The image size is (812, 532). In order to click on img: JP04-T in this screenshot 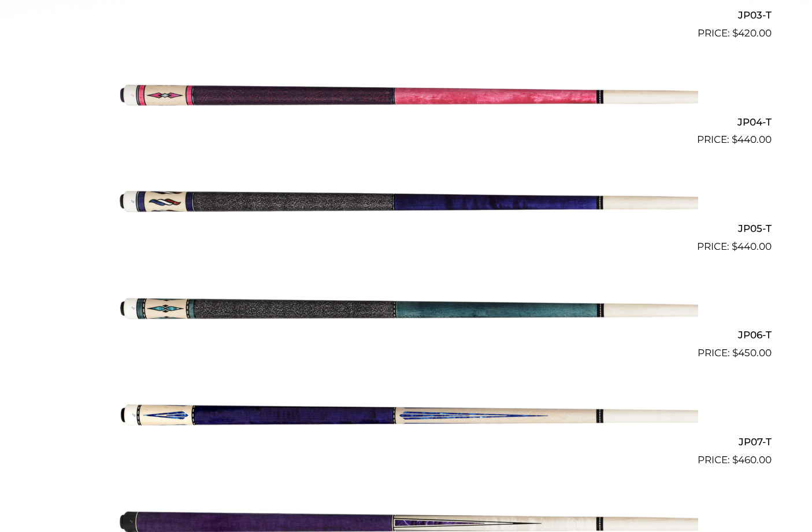, I will do `click(406, 94)`.